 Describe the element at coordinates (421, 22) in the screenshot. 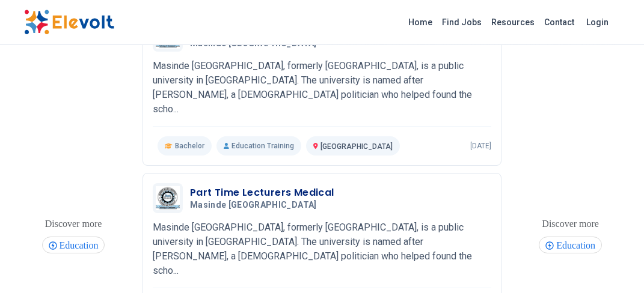

I see `a: Home` at that location.